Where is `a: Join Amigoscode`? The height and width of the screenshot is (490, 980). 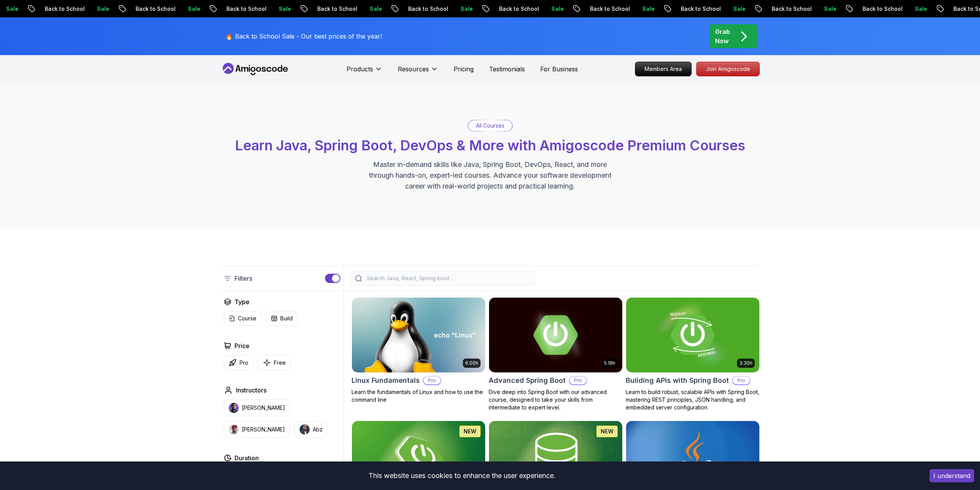
a: Join Amigoscode is located at coordinates (728, 69).